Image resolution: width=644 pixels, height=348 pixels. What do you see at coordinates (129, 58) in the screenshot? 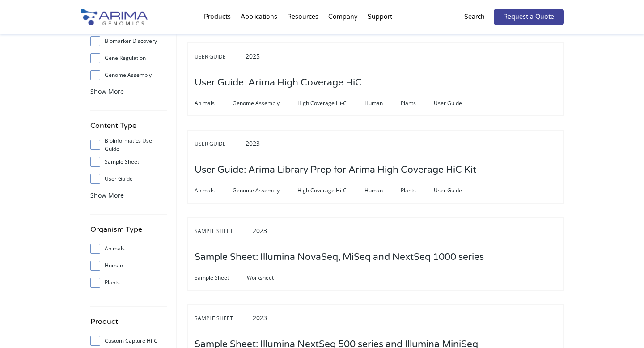
I see `label: Gene Regulation` at bounding box center [129, 58].